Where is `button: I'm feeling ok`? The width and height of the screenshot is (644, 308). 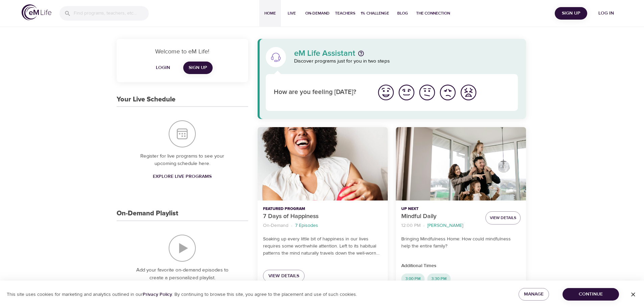
button: I'm feeling ok is located at coordinates (427, 92).